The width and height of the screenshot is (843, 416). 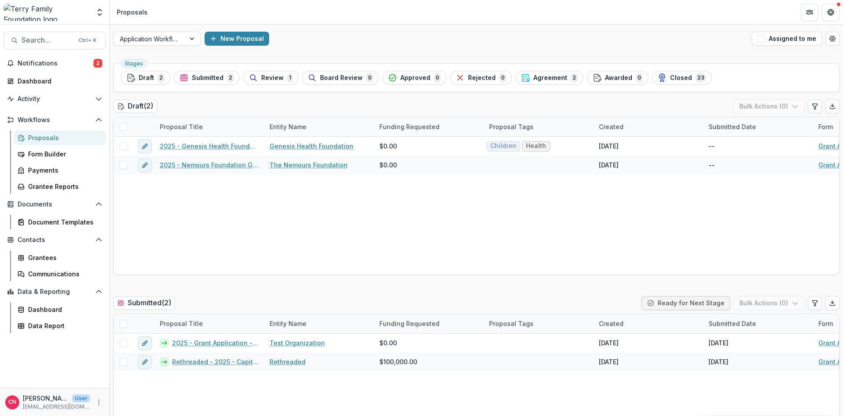 What do you see at coordinates (54, 240) in the screenshot?
I see `span: Contacts` at bounding box center [54, 240].